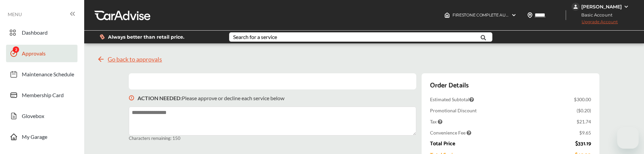  Describe the element at coordinates (135, 59) in the screenshot. I see `span: Go back to approvals` at that location.